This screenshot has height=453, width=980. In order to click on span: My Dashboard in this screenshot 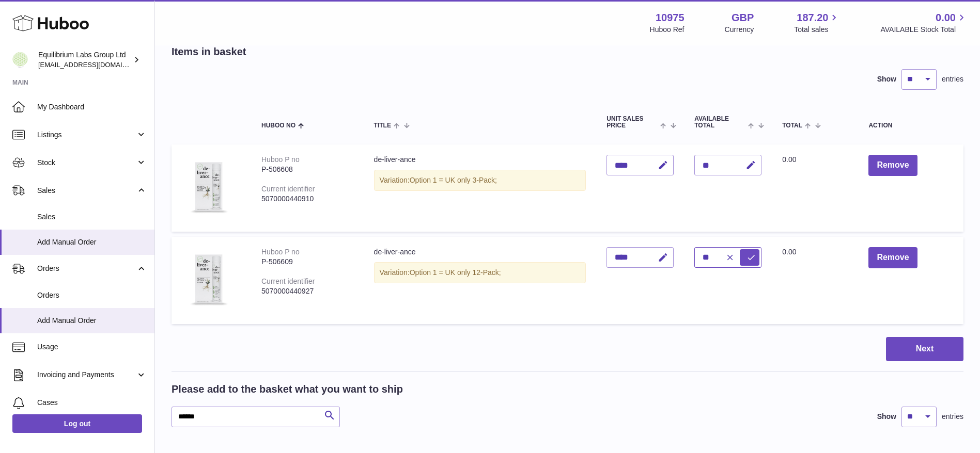, I will do `click(92, 107)`.